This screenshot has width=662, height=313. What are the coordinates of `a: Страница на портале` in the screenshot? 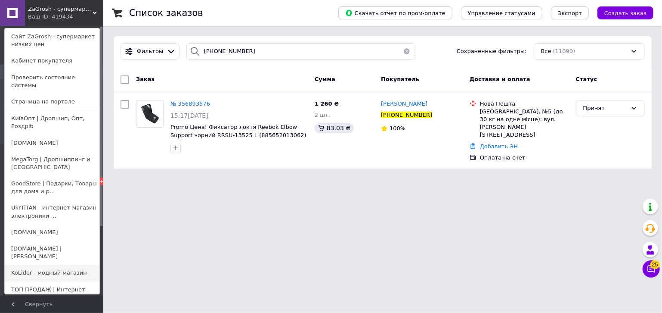 It's located at (52, 102).